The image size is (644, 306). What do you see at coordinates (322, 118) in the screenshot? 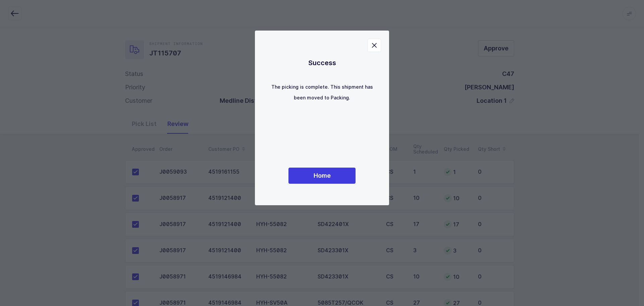
I see `div: dialog` at bounding box center [322, 118].